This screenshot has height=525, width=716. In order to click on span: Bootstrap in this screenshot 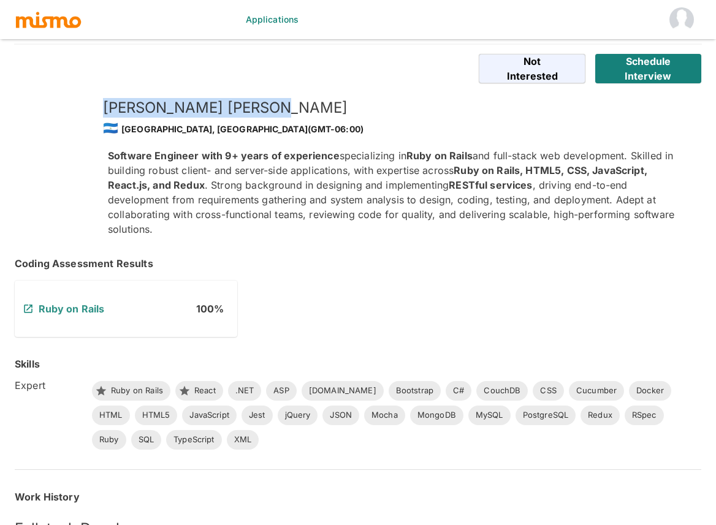, I will do `click(414, 391)`.